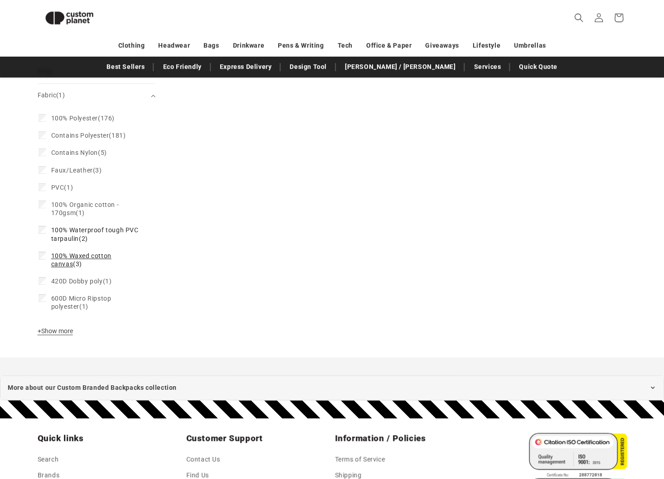  I want to click on a: Terms of Service, so click(360, 461).